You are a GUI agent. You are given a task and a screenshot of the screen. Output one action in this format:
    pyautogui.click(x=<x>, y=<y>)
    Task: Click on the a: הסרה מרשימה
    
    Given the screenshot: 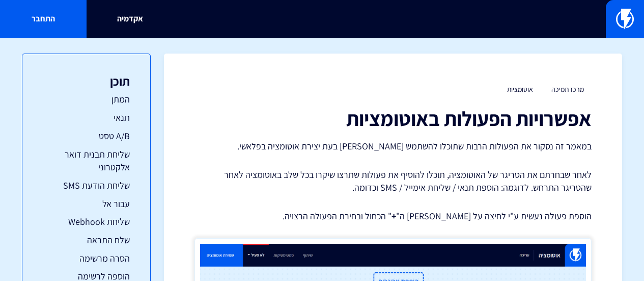 What is the action you would take?
    pyautogui.click(x=86, y=259)
    